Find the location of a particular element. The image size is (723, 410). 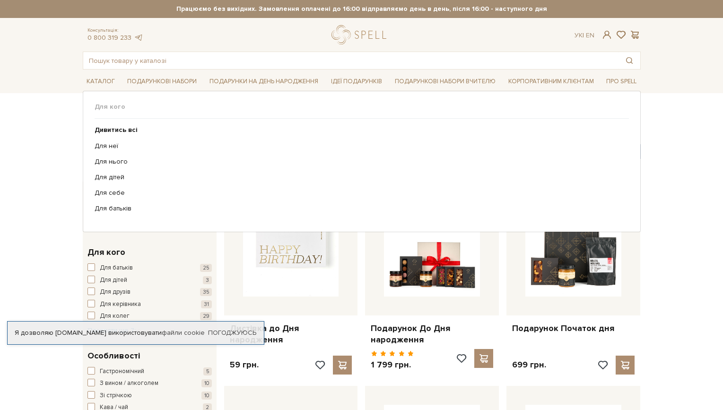

a: Подарунок До Дня народження is located at coordinates (431, 334).